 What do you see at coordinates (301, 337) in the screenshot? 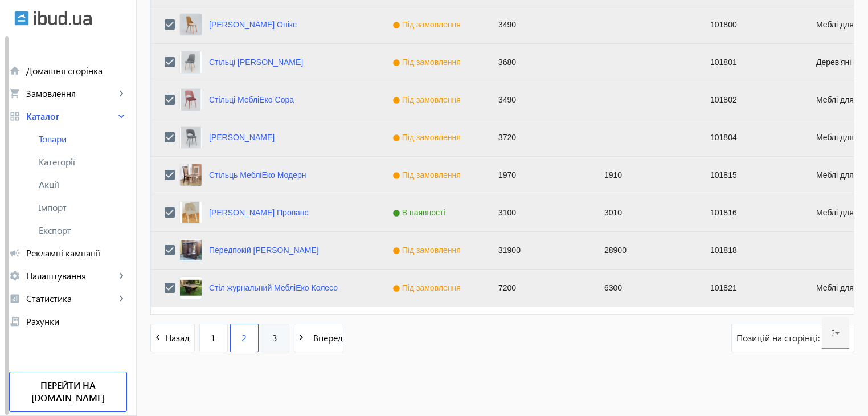
I see `mat-icon: navigate_next` at bounding box center [301, 337].